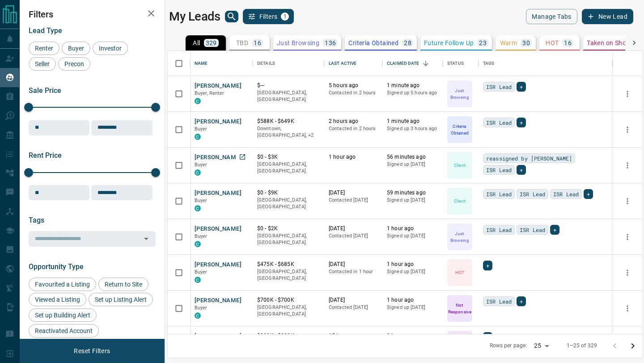 The image size is (644, 363). What do you see at coordinates (331, 43) in the screenshot?
I see `p: 136` at bounding box center [331, 43].